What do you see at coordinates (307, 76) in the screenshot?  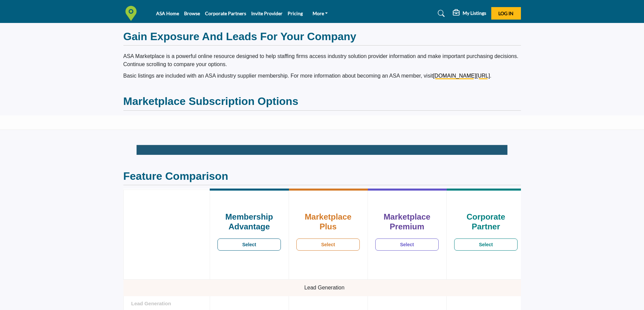 I see `span: Basic listings are included with an ASA industry supplier membership. For more information about ...` at bounding box center [307, 76].